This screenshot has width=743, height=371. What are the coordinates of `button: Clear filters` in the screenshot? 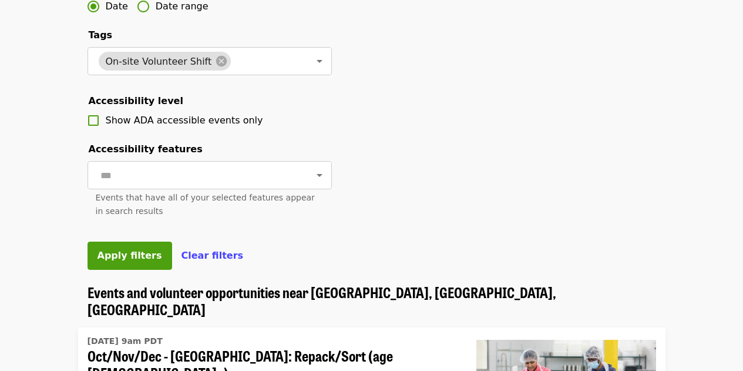 It's located at (213, 256).